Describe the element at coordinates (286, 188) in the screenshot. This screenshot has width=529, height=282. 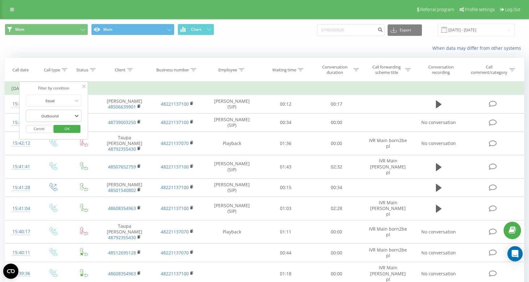
I see `td: 00:15` at that location.